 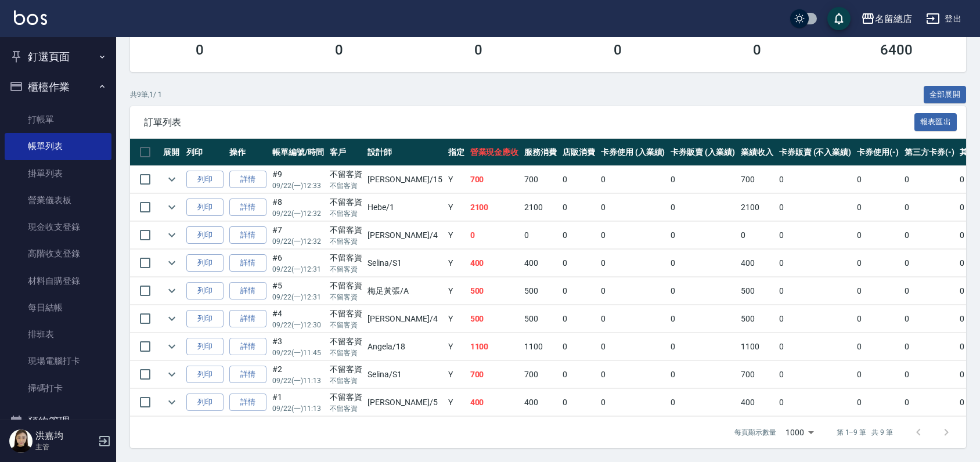 What do you see at coordinates (757, 152) in the screenshot?
I see `th: 業績收入` at bounding box center [757, 152].